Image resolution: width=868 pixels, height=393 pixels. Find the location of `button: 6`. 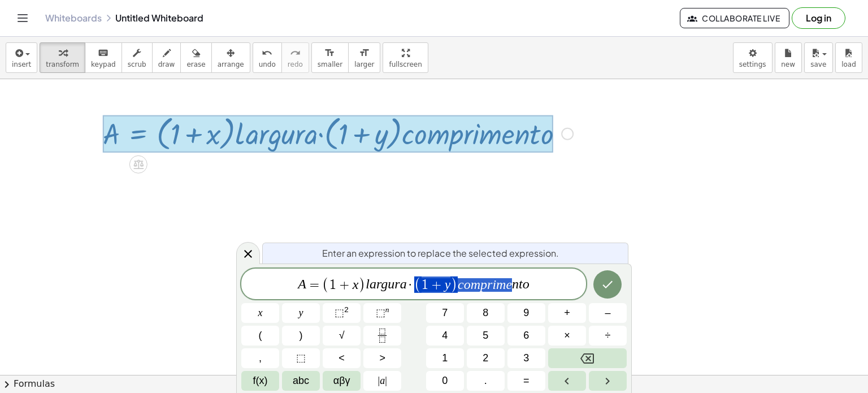

button: 6 is located at coordinates (526, 336).